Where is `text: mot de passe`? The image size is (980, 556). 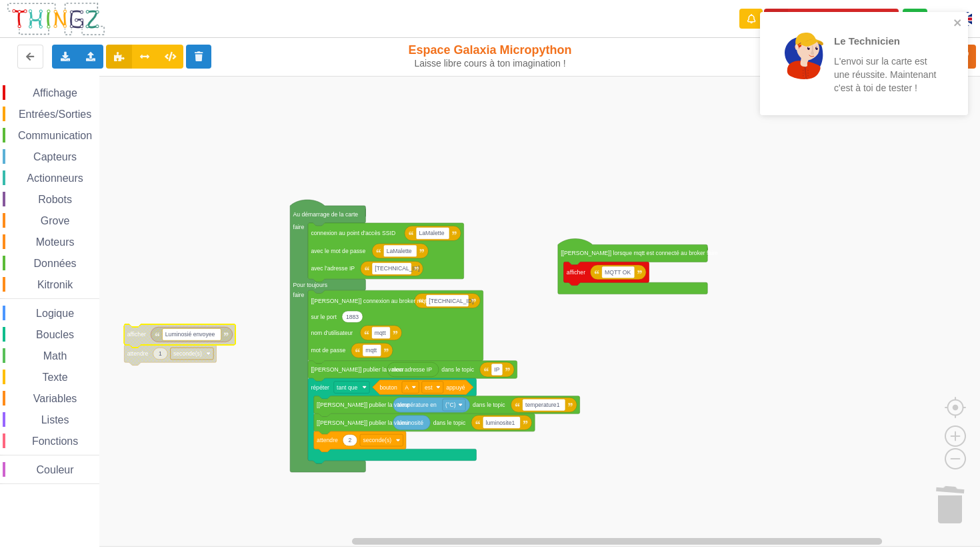
text: mot de passe is located at coordinates (328, 350).